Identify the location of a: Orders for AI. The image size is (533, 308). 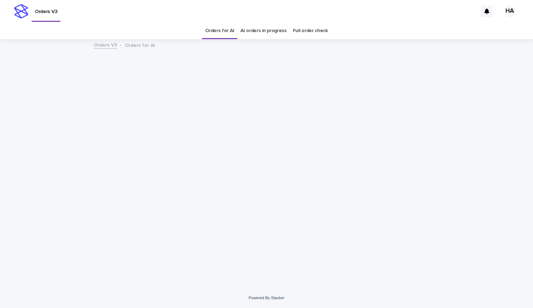
(220, 31).